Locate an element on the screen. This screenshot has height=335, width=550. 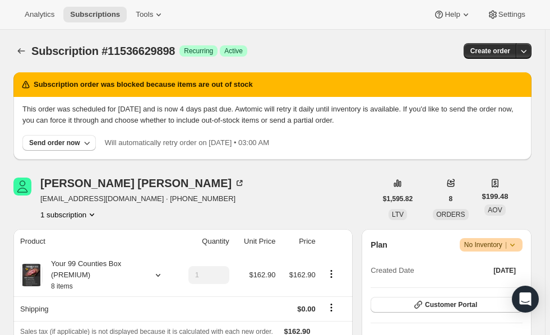
span: Create order is located at coordinates (490, 51).